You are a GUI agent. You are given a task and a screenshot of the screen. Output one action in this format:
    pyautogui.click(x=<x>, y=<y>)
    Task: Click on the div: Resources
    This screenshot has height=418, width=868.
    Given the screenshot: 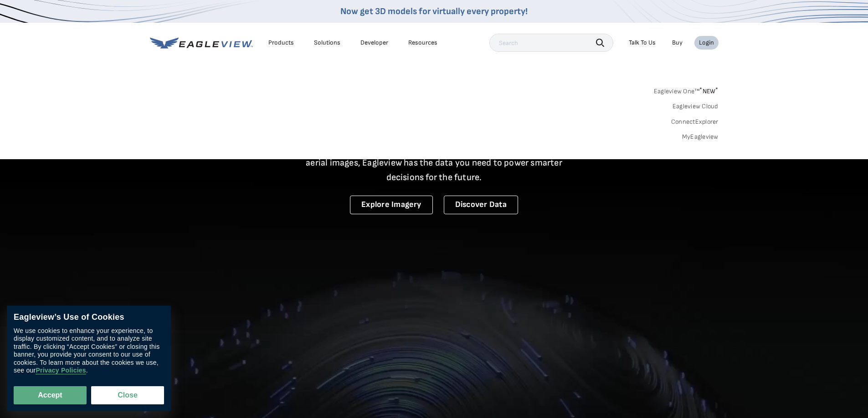 What is the action you would take?
    pyautogui.click(x=423, y=43)
    